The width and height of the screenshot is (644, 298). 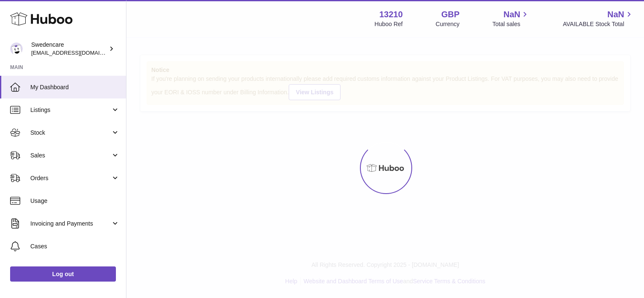 What do you see at coordinates (75, 246) in the screenshot?
I see `span: Cases` at bounding box center [75, 246].